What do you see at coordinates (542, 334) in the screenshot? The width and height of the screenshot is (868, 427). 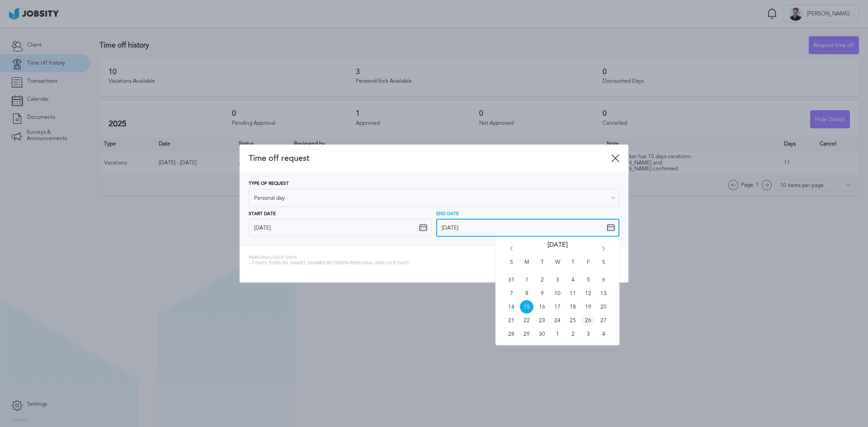 I see `span: Tue Sep 30 2025` at bounding box center [542, 334].